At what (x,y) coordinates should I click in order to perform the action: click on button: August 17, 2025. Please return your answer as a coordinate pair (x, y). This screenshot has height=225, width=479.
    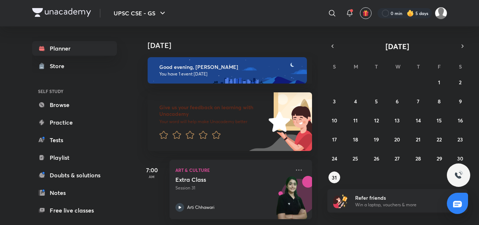
    Looking at the image, I should click on (335, 139).